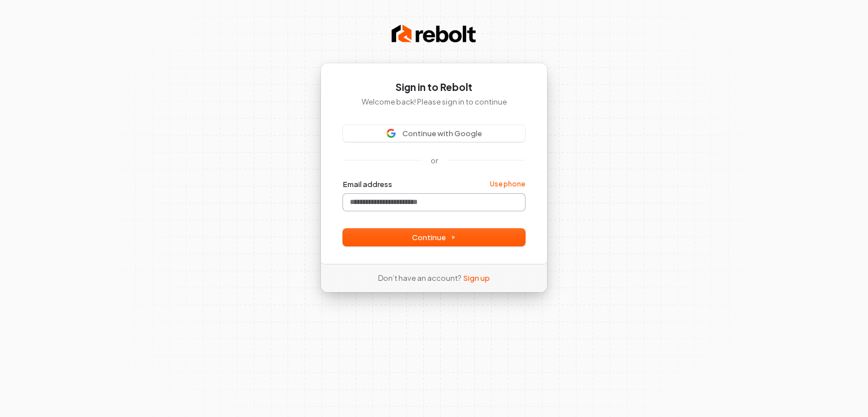 Image resolution: width=868 pixels, height=417 pixels. Describe the element at coordinates (367, 184) in the screenshot. I see `label: Email address` at that location.